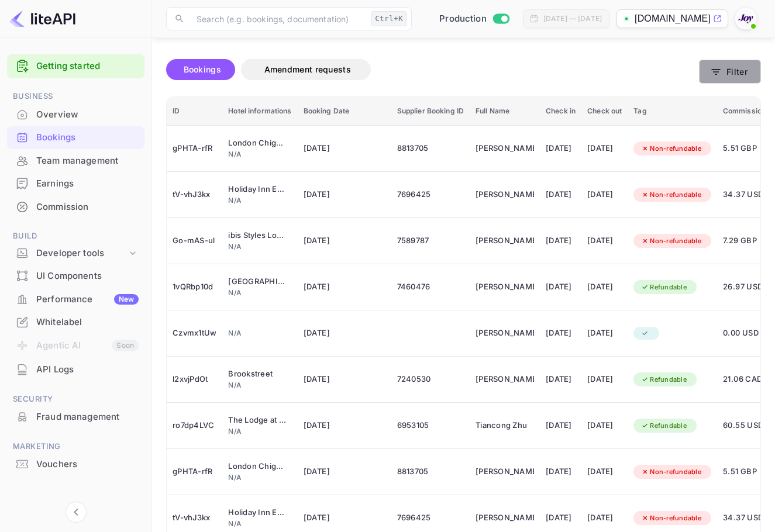  What do you see at coordinates (75, 115) in the screenshot?
I see `div: Overview` at bounding box center [75, 115].